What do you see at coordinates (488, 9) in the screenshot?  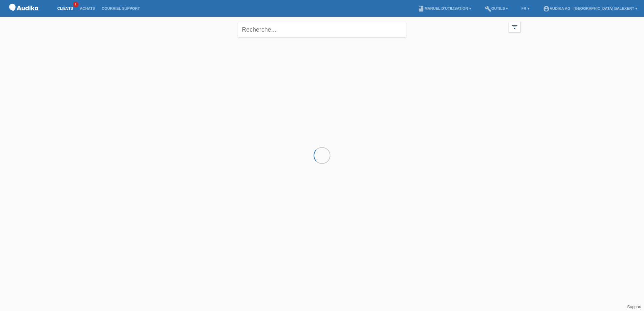 I see `i: build` at bounding box center [488, 9].